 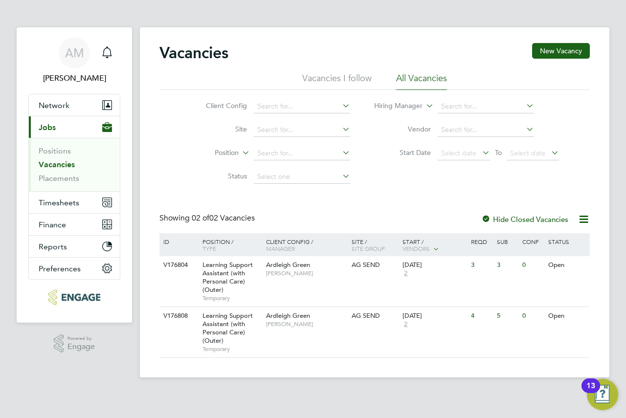 I want to click on span: Andrew Murphy, so click(x=74, y=78).